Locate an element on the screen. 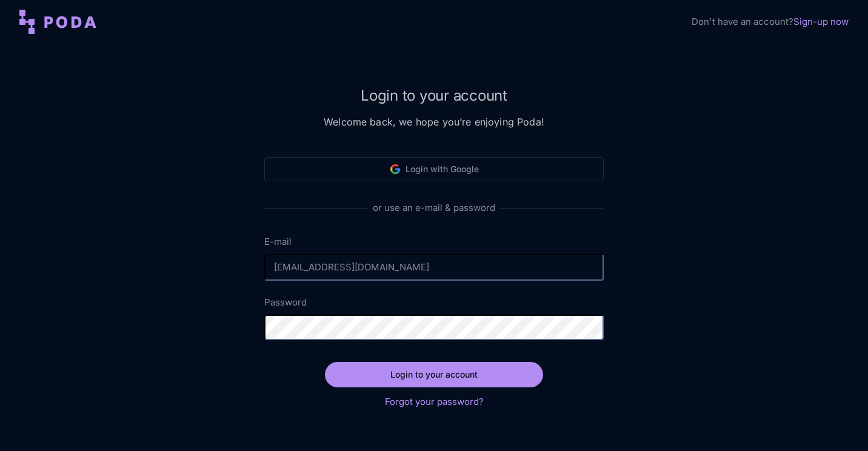 Image resolution: width=868 pixels, height=451 pixels. img: Google logo is located at coordinates (395, 169).